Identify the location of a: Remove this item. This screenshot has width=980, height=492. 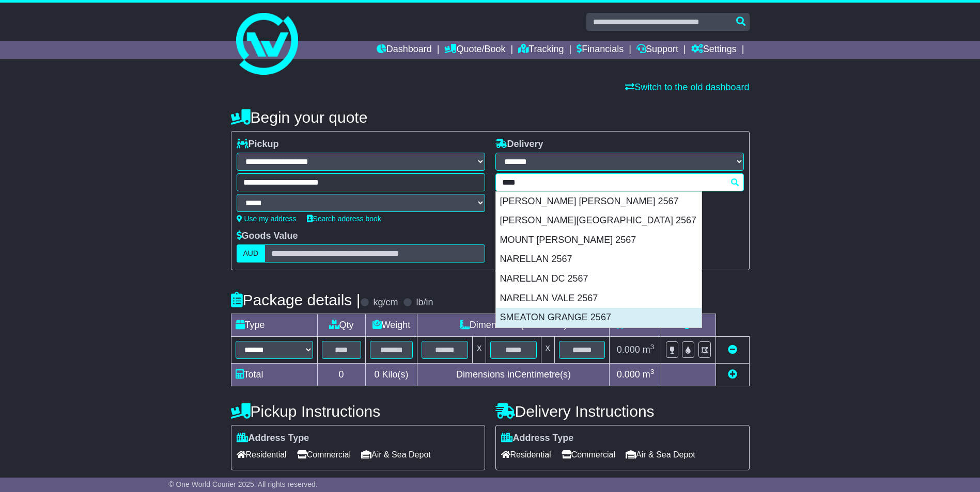
(733, 350).